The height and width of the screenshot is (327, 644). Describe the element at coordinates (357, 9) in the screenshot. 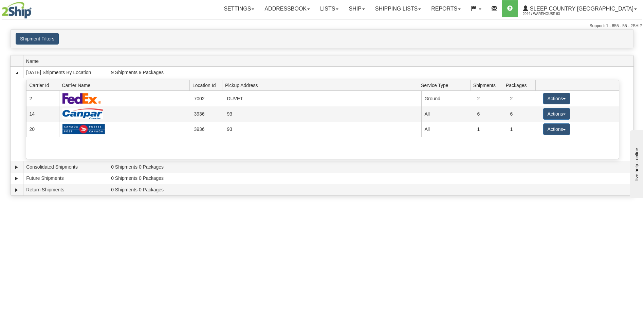

I see `a: Ship` at that location.